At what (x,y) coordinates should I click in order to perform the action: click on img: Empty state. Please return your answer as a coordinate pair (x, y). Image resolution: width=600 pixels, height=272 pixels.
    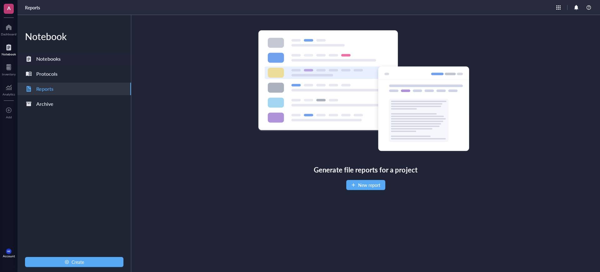
    Looking at the image, I should click on (366, 93).